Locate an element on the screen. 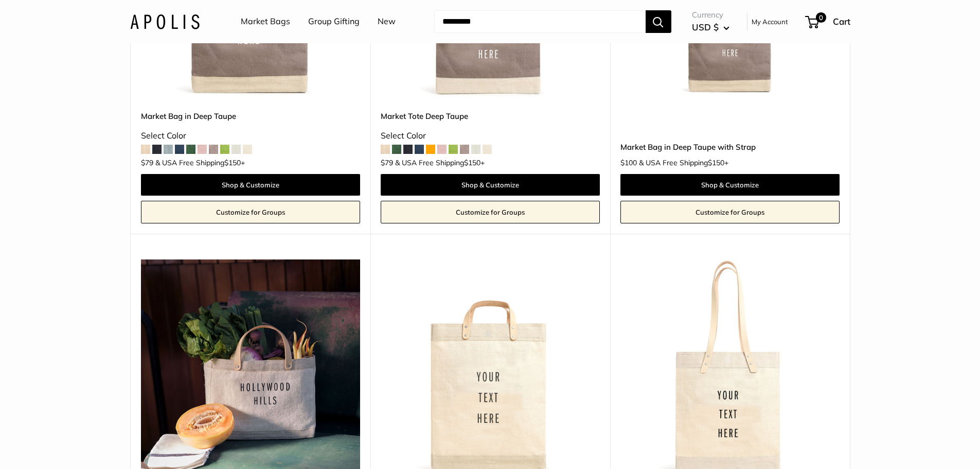 The height and width of the screenshot is (469, 980). a: 0 Cart is located at coordinates (829, 22).